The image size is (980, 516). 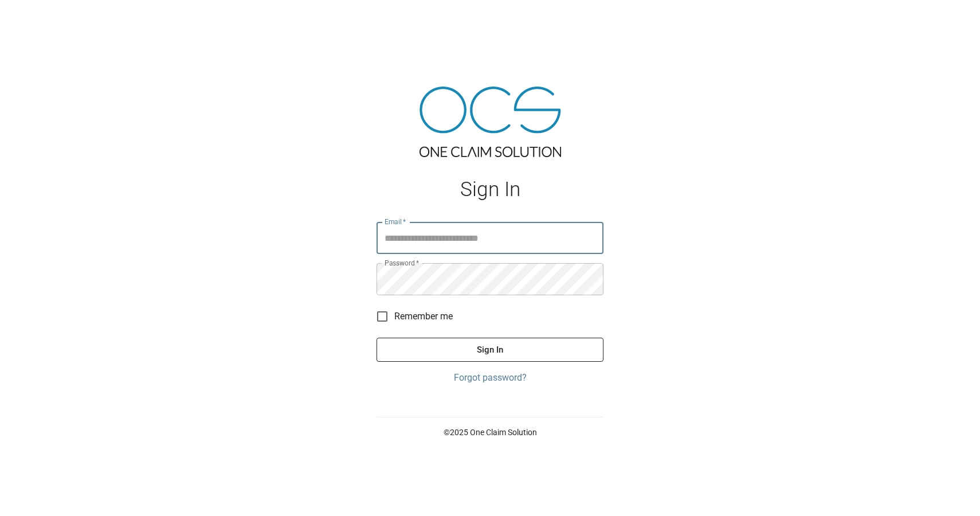 What do you see at coordinates (490, 189) in the screenshot?
I see `h1: Sign In` at bounding box center [490, 189].